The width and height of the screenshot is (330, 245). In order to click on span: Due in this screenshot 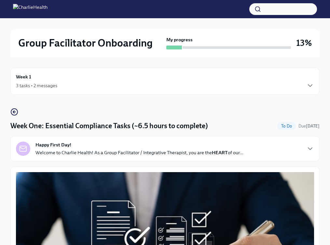, I will do `click(309, 126)`.